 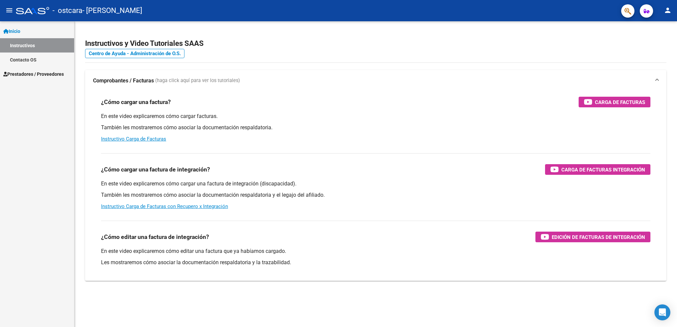 I want to click on span: Carga de Facturas, so click(x=619, y=102).